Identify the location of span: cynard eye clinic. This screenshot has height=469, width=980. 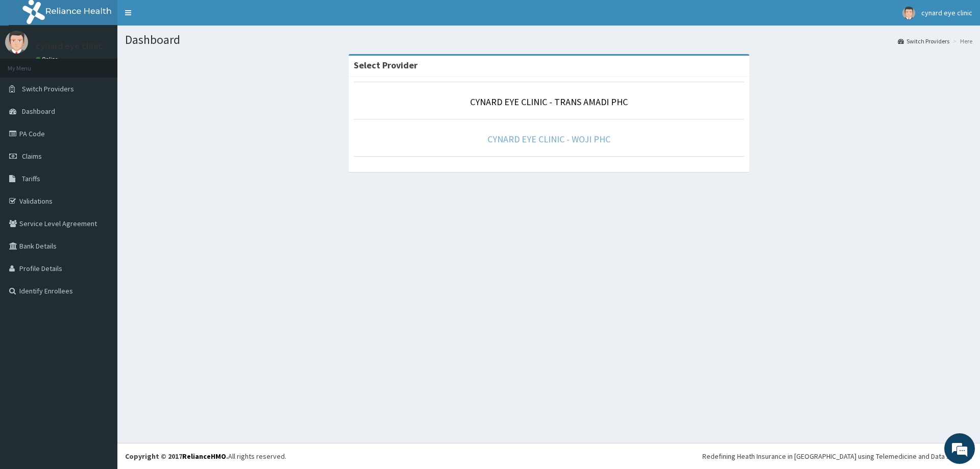
(947, 12).